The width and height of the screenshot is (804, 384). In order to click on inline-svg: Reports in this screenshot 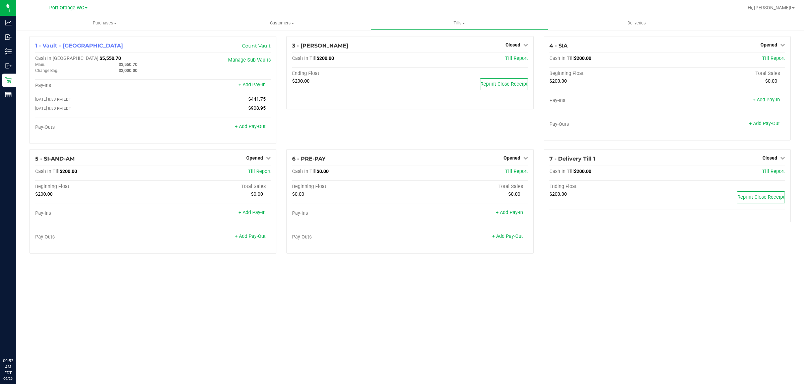, I will do `click(8, 95)`.